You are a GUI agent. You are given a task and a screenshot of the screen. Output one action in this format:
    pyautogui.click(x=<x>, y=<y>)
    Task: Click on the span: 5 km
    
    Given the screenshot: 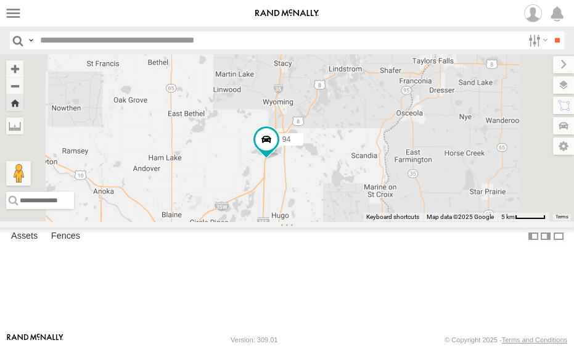 What is the action you would take?
    pyautogui.click(x=508, y=217)
    